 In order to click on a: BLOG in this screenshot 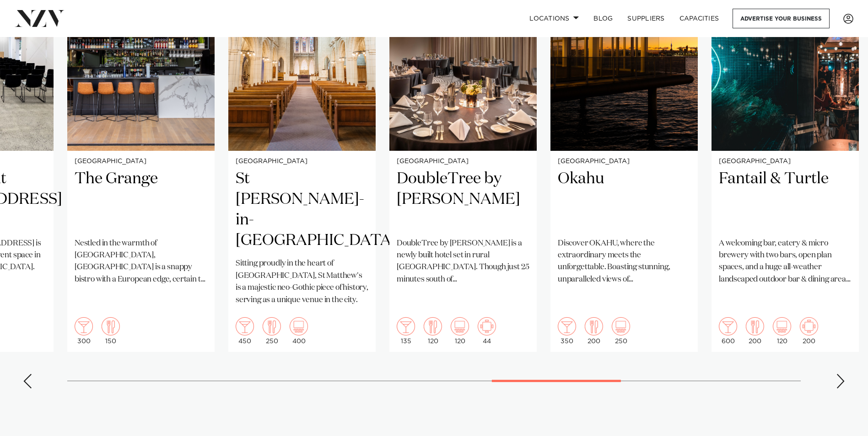, I will do `click(603, 18)`.